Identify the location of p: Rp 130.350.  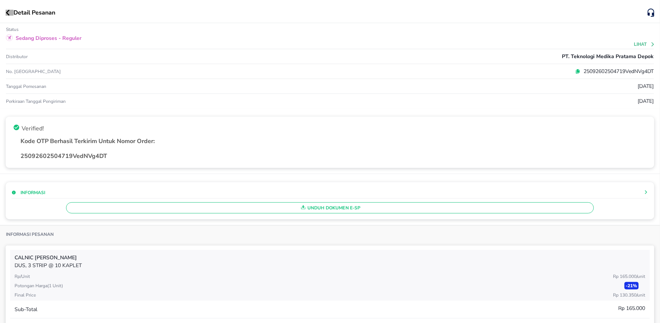
(629, 295).